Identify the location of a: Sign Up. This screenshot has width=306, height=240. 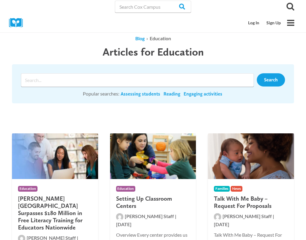
(274, 23).